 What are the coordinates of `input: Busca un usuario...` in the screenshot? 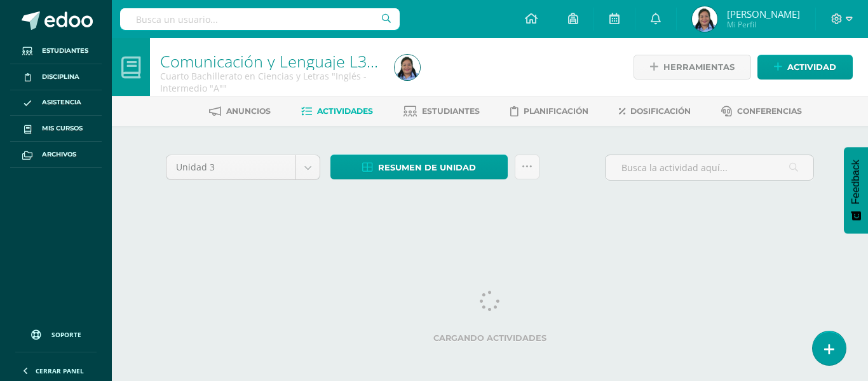 It's located at (260, 19).